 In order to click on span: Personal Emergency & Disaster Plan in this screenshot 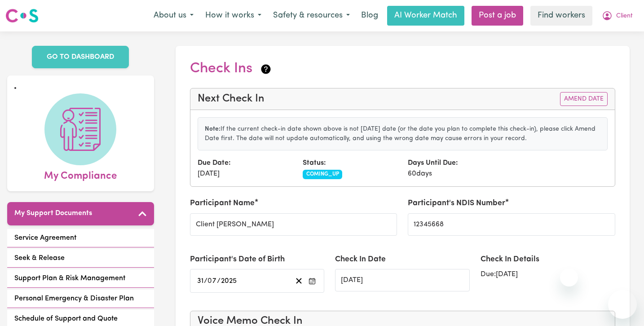, I will do `click(74, 299)`.